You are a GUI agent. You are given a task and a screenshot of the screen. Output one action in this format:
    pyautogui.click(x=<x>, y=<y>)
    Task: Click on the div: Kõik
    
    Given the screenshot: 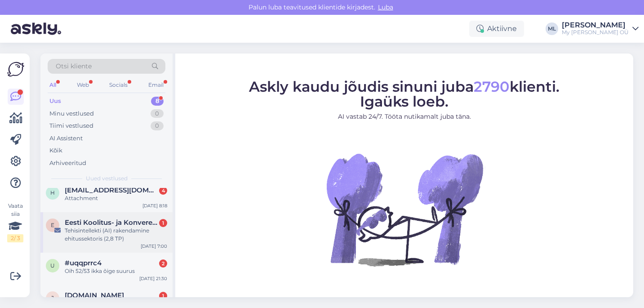 What is the action you would take?
    pyautogui.click(x=56, y=151)
    